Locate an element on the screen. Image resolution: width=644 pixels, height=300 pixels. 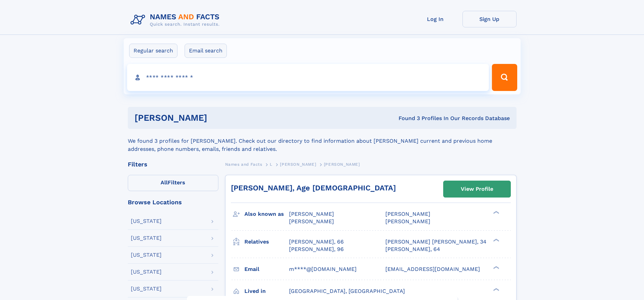
div: View Profile is located at coordinates (477, 189).